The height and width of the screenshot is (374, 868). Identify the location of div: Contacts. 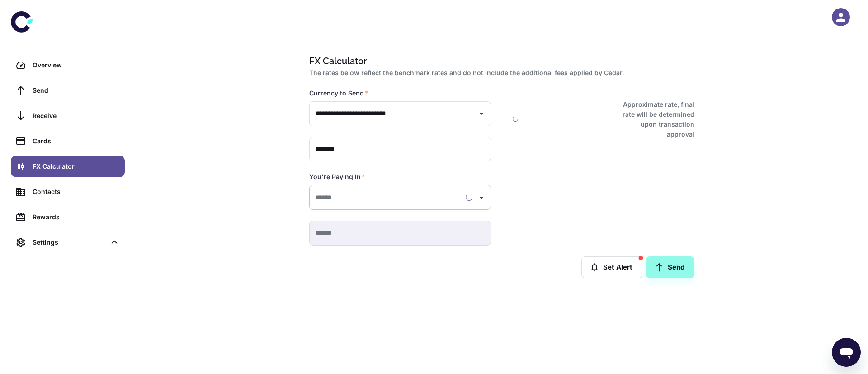
(76, 192).